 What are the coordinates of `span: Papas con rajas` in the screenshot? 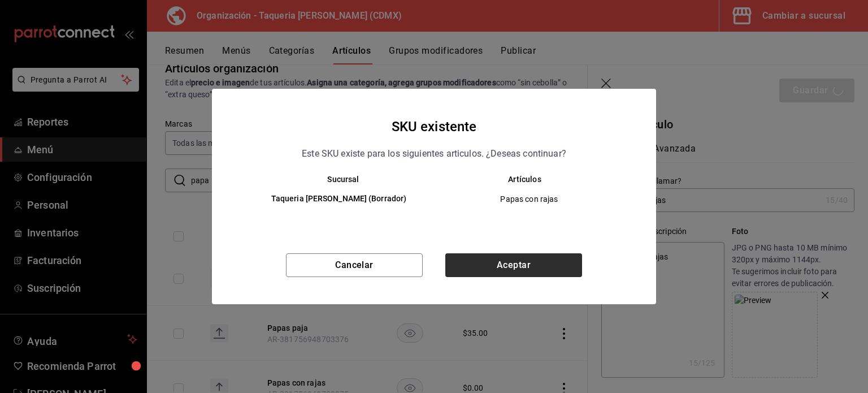 It's located at (529, 199).